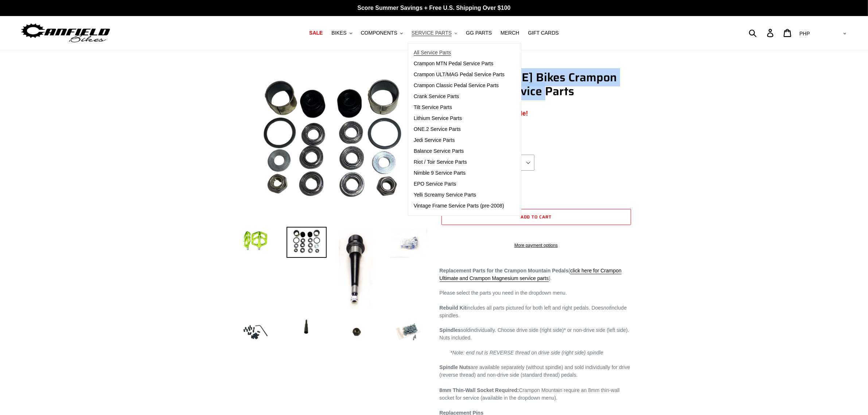 This screenshot has width=868, height=415. I want to click on span: MERCH, so click(510, 33).